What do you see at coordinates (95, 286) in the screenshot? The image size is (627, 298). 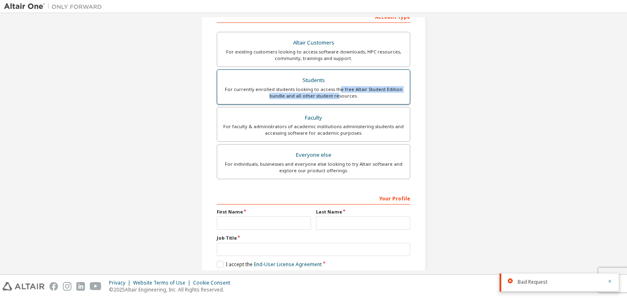 I see `img: youtube.svg` at bounding box center [95, 286].